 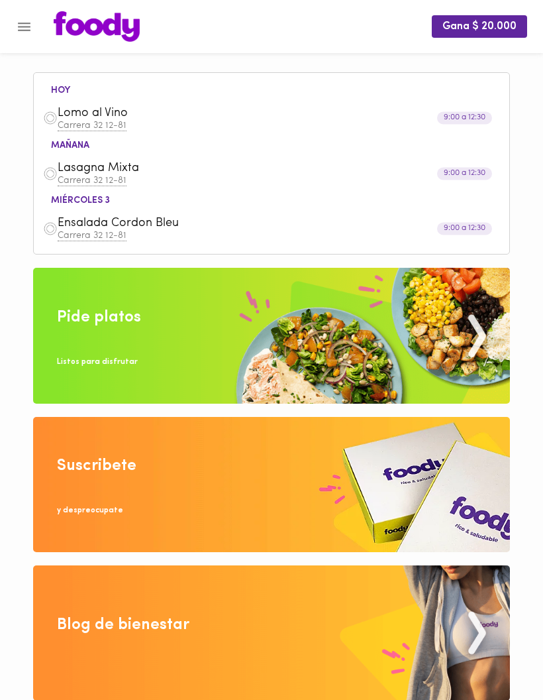 What do you see at coordinates (480, 26) in the screenshot?
I see `button: Gana $ 20.000` at bounding box center [480, 26].